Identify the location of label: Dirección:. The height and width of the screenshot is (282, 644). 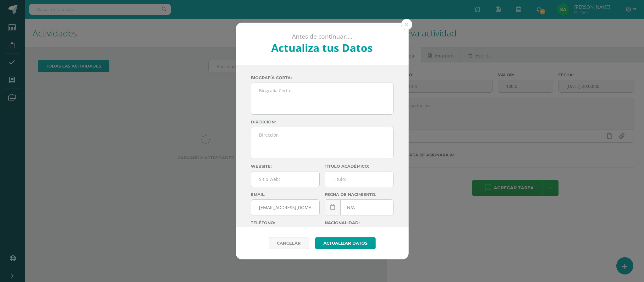
(322, 122).